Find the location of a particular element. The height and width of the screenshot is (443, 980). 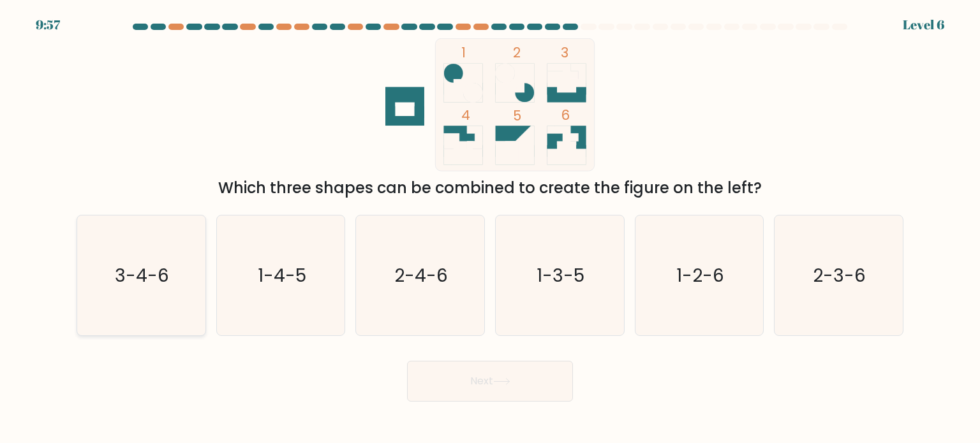

text: 2-3-6 is located at coordinates (839, 275).